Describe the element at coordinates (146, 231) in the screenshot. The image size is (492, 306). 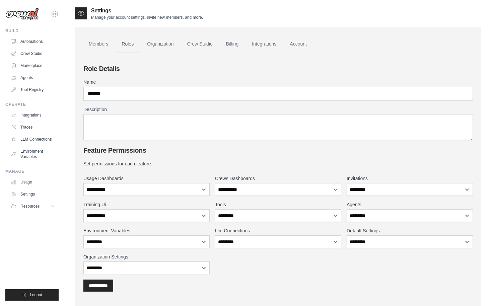
I see `label: Environment Variables` at that location.